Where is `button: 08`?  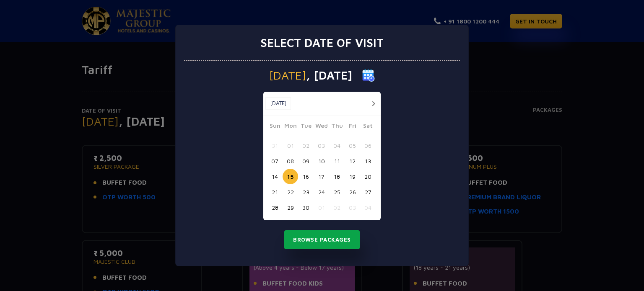 button: 08 is located at coordinates (290, 161).